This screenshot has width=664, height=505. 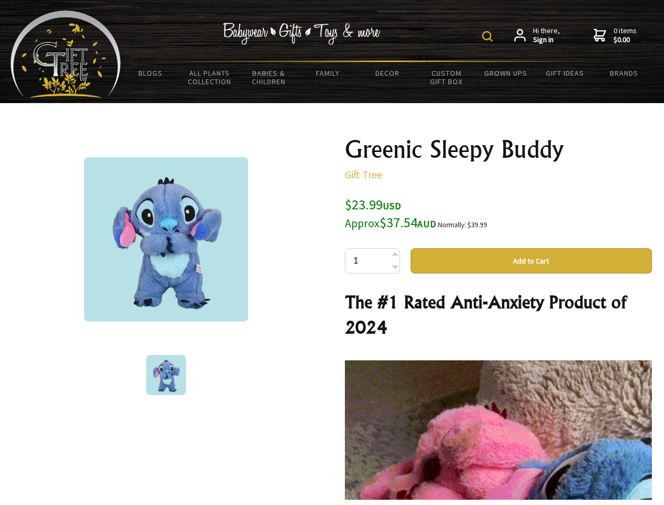 I want to click on a: Custom Gift Box, so click(x=446, y=77).